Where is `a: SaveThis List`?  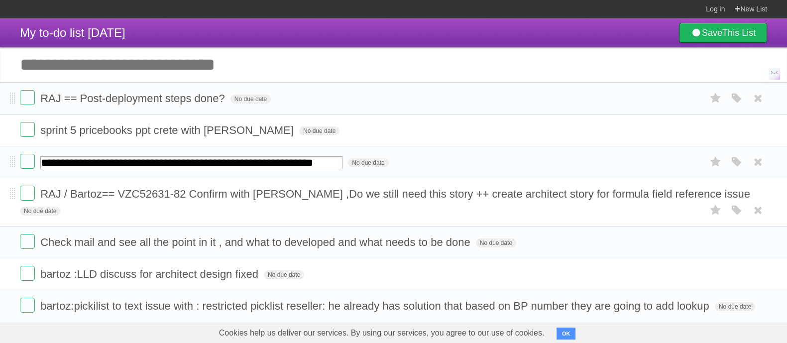 a: SaveThis List is located at coordinates (722, 33).